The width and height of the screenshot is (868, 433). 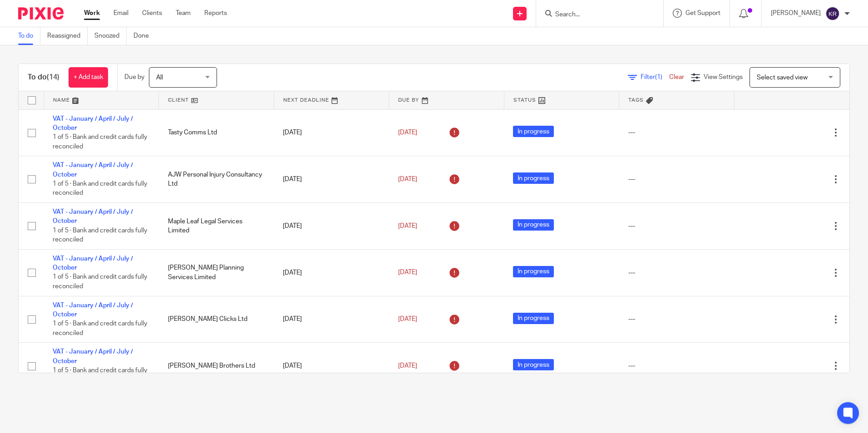 I want to click on a: Clear, so click(x=676, y=77).